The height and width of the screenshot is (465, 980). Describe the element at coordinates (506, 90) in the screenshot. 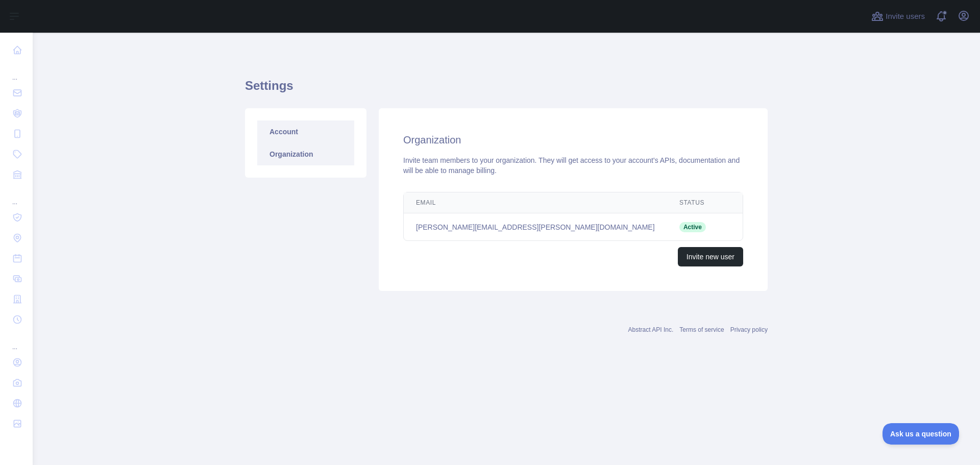

I see `h1: Settings` at that location.